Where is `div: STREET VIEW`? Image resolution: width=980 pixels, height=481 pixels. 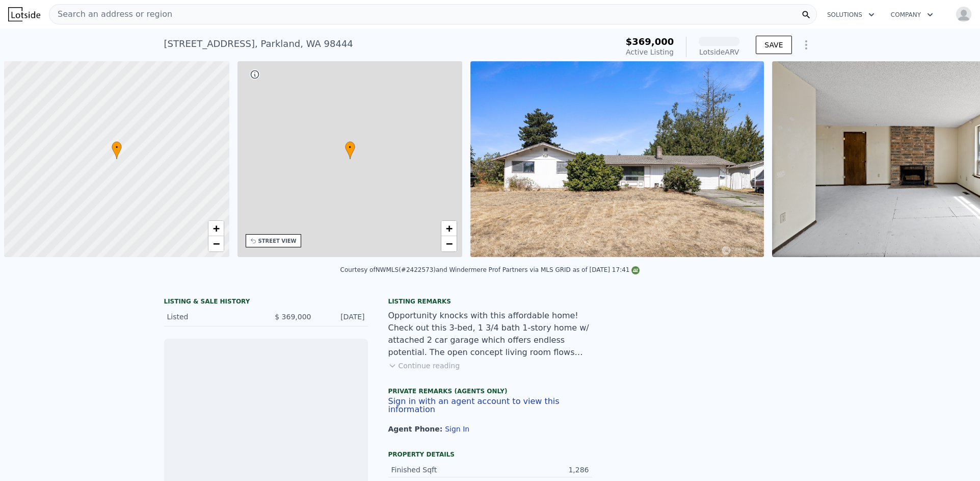
div: STREET VIEW is located at coordinates (277, 240).